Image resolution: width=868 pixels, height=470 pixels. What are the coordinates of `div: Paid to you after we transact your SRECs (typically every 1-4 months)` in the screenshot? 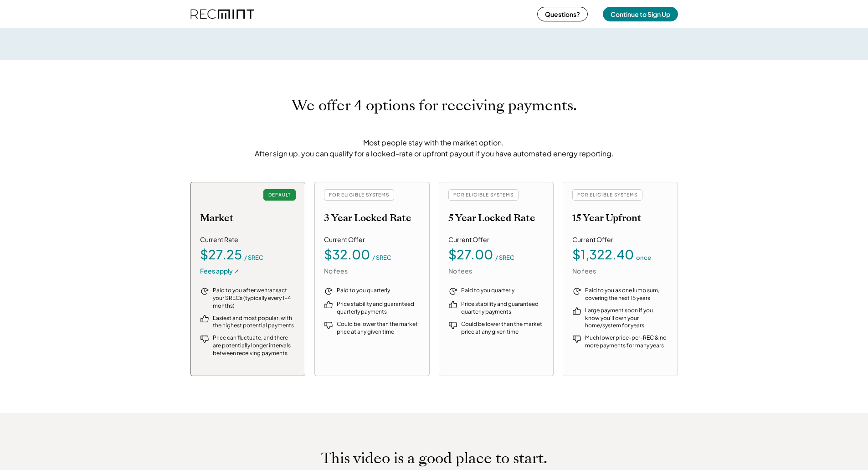 It's located at (254, 298).